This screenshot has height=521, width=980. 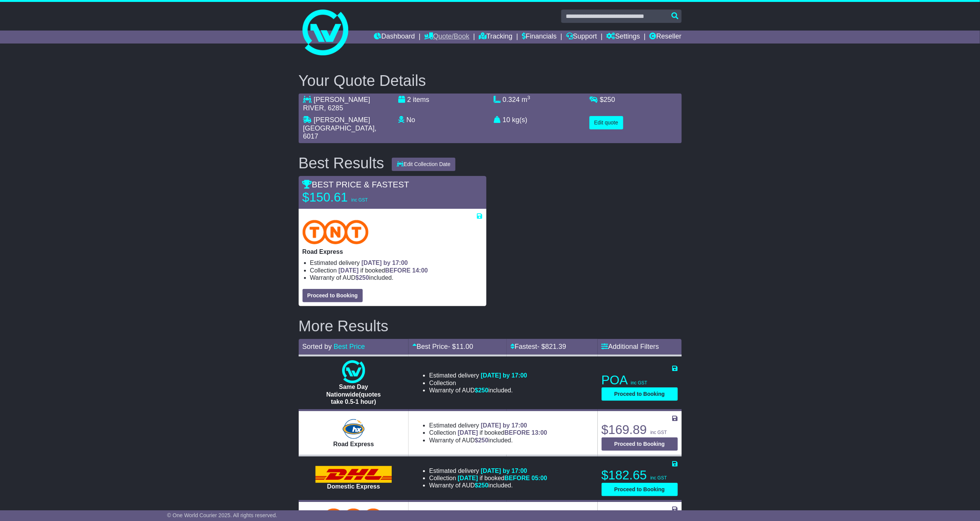 What do you see at coordinates (393, 251) in the screenshot?
I see `p: Road Express` at bounding box center [393, 251].